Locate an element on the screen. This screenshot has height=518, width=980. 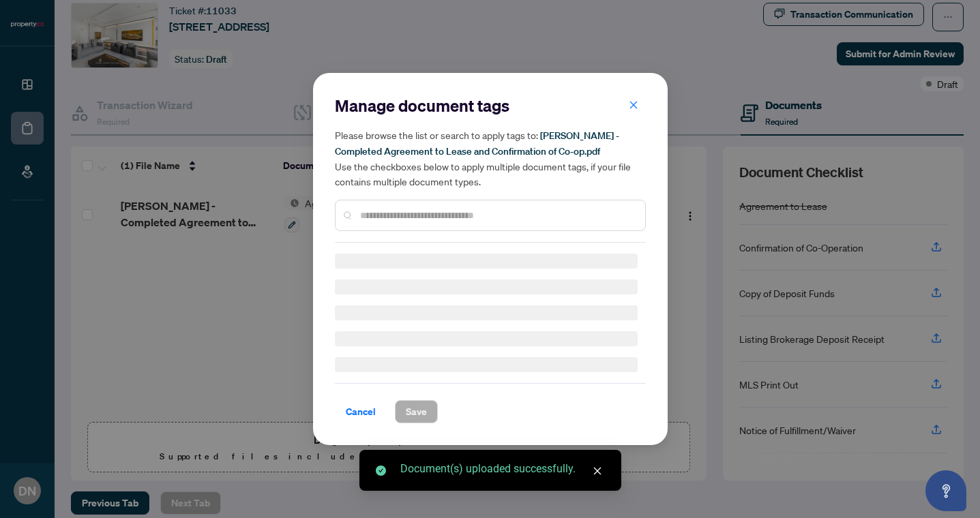
div: Document(s) uploaded successfully. is located at coordinates (502, 469).